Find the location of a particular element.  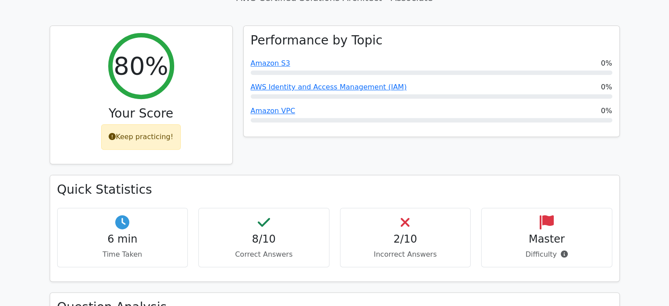

p: Time Taken is located at coordinates (123, 254).